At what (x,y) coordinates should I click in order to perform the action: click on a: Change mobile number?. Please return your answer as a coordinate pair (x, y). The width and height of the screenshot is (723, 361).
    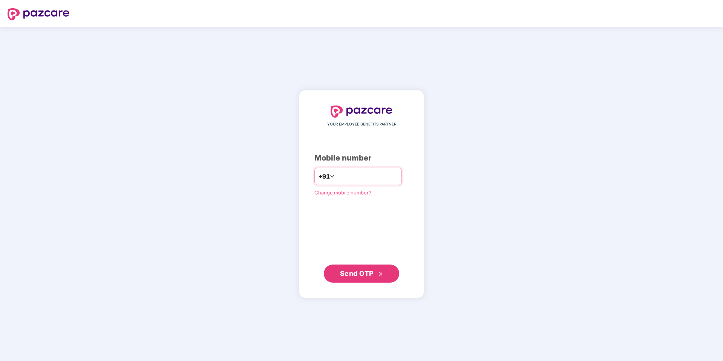
    Looking at the image, I should click on (343, 193).